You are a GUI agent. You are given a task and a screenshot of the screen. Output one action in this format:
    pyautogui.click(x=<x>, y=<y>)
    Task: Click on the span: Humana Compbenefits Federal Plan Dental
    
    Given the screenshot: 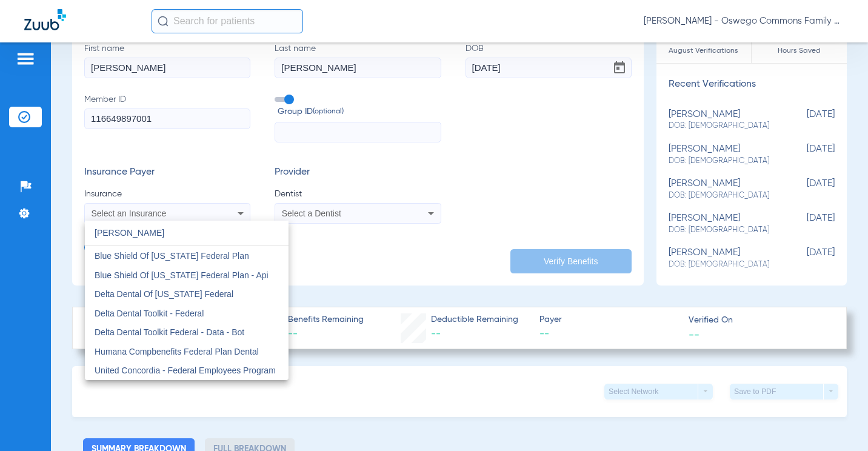 What is the action you would take?
    pyautogui.click(x=176, y=351)
    